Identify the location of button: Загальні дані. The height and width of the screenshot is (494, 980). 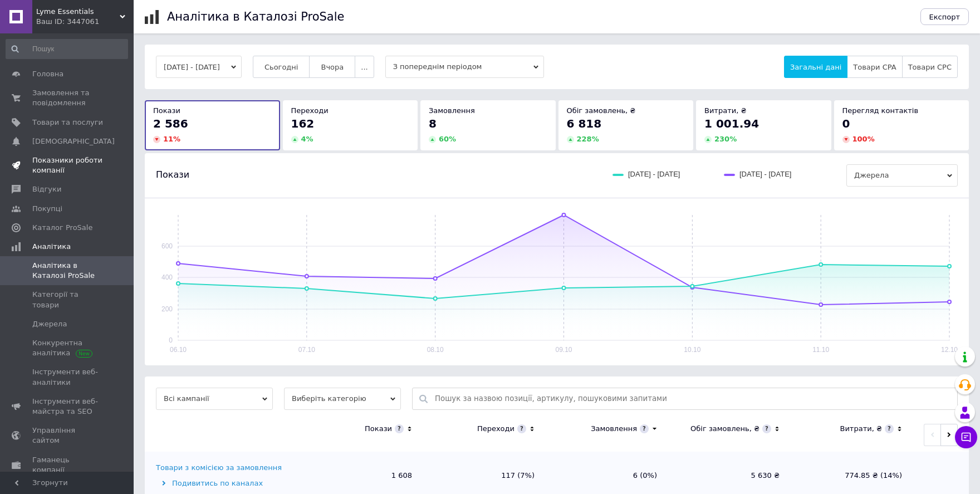
(815, 67).